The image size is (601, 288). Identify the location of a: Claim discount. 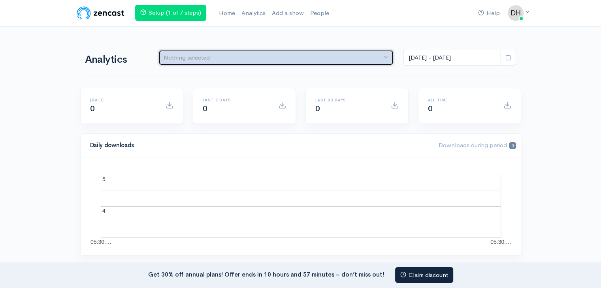
(424, 275).